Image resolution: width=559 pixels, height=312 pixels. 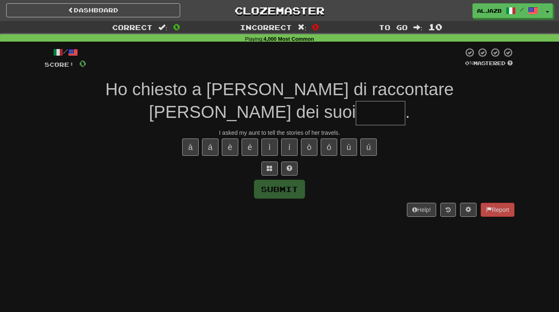 I want to click on div: Mastered, so click(x=489, y=63).